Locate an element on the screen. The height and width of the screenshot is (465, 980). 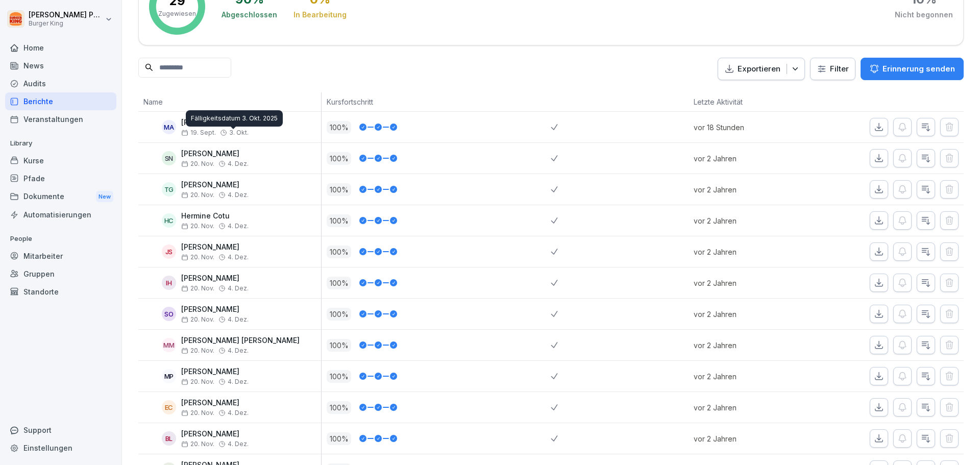
a: DokumenteNew is located at coordinates (61, 196).